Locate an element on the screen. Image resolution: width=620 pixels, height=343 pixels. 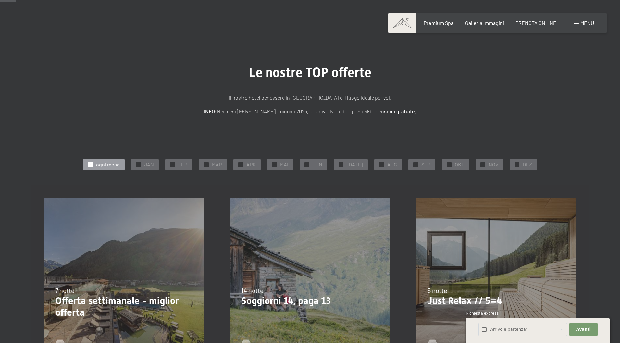
span: Menu is located at coordinates (587, 23).